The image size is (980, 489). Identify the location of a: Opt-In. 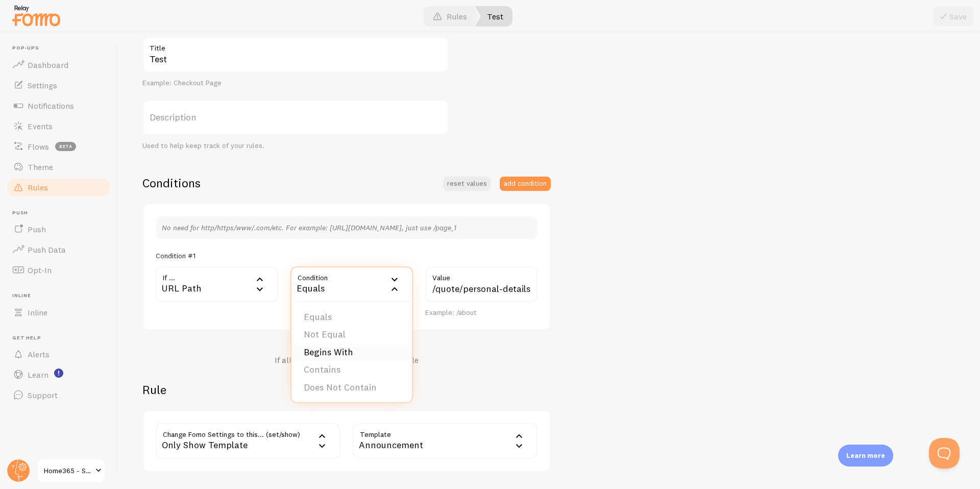
(59, 270).